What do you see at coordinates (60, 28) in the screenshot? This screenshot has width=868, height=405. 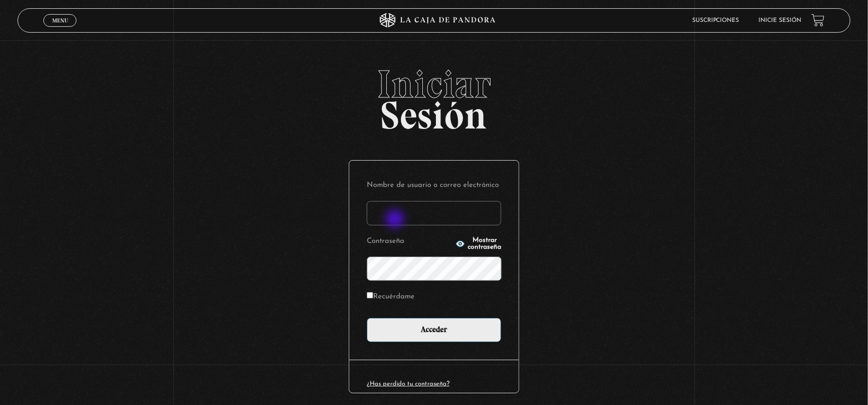 I see `span: Cerrar` at bounding box center [60, 28].